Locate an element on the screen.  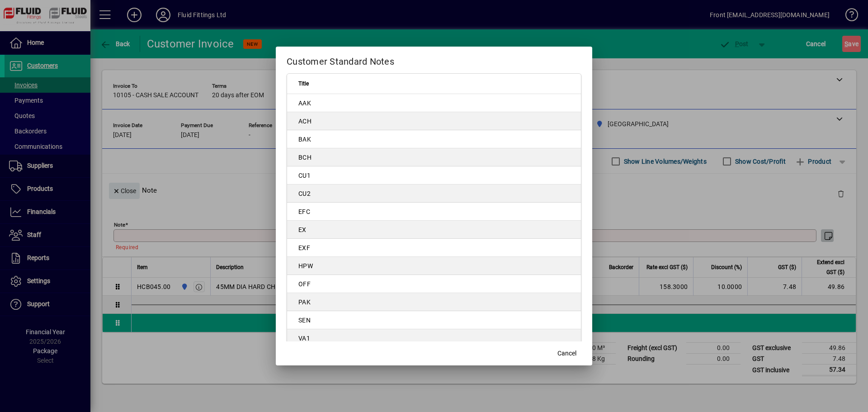
td: OFF is located at coordinates (434, 284).